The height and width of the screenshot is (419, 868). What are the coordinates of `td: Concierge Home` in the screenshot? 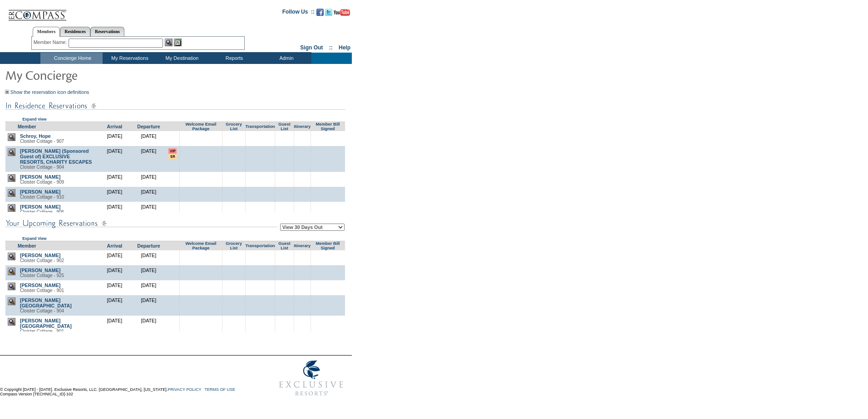 It's located at (72, 58).